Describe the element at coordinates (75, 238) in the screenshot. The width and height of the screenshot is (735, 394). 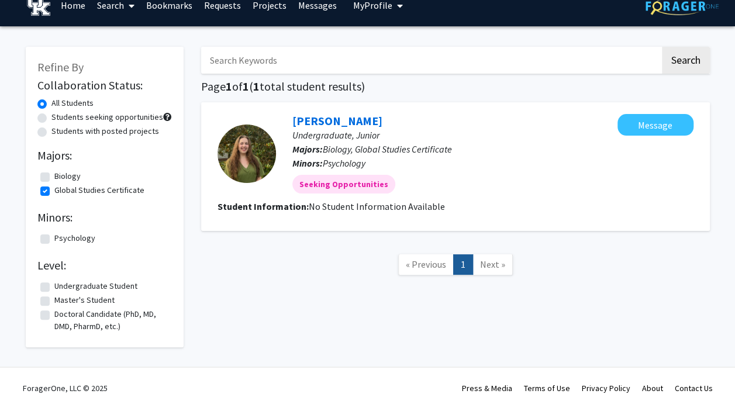
I see `label: Psychology` at that location.